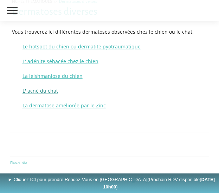 The image size is (219, 193). I want to click on a: La dermatose améliorée par le Zinc, so click(64, 105).